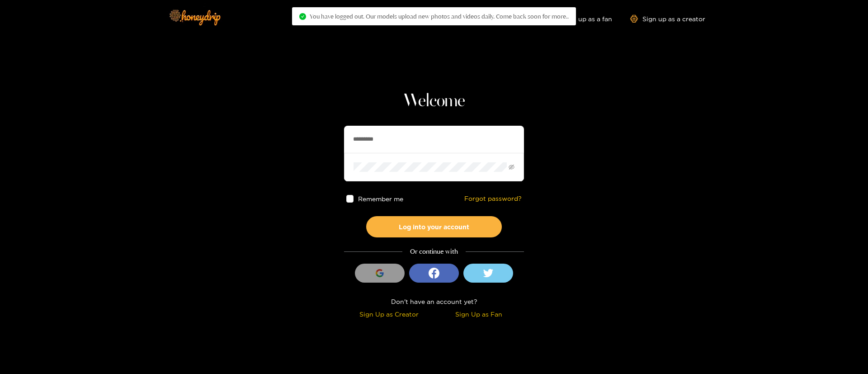  Describe the element at coordinates (303, 16) in the screenshot. I see `span: check-circle` at that location.